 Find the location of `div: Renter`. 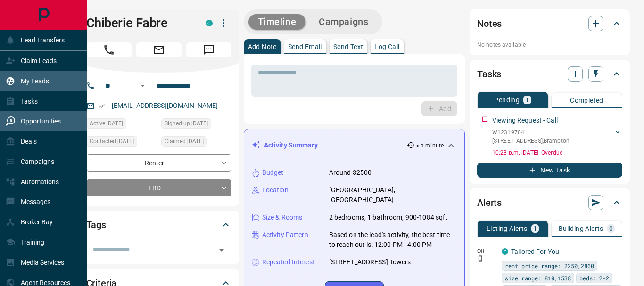

div: Renter is located at coordinates (159, 163).